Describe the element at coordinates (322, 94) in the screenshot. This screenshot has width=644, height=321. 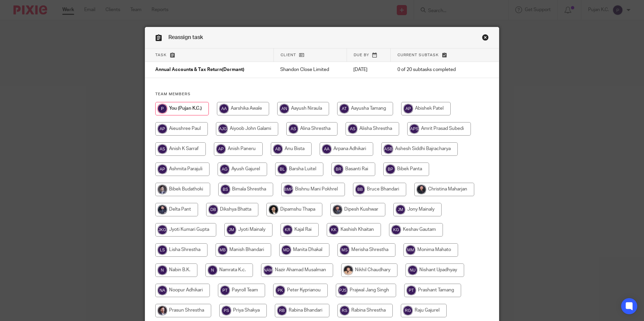
I see `h4: Team members` at that location.